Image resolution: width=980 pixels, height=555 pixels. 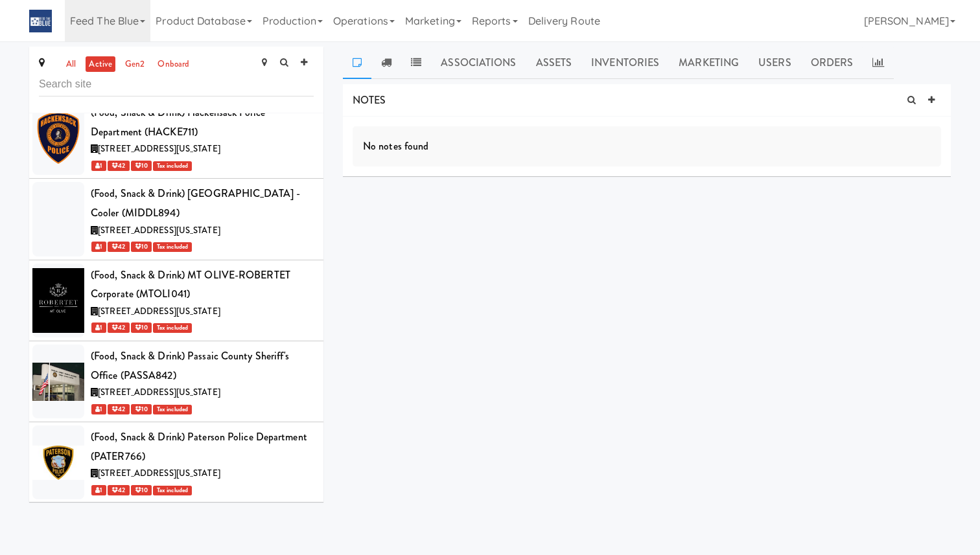 What do you see at coordinates (478, 63) in the screenshot?
I see `a: Associations` at bounding box center [478, 63].